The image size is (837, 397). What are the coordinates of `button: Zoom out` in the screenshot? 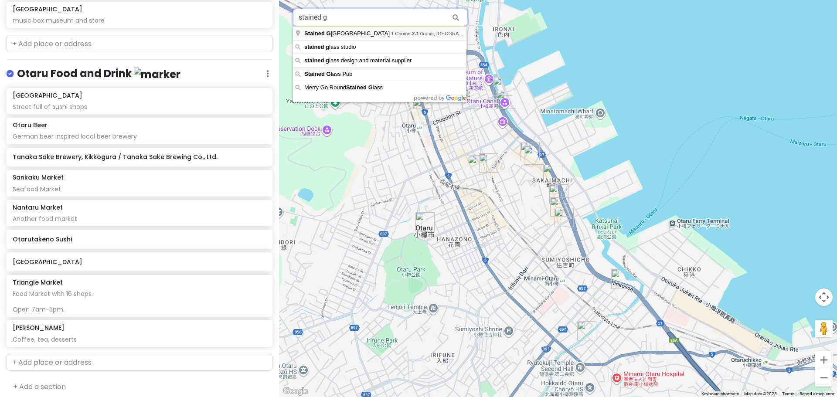 It's located at (824, 378).